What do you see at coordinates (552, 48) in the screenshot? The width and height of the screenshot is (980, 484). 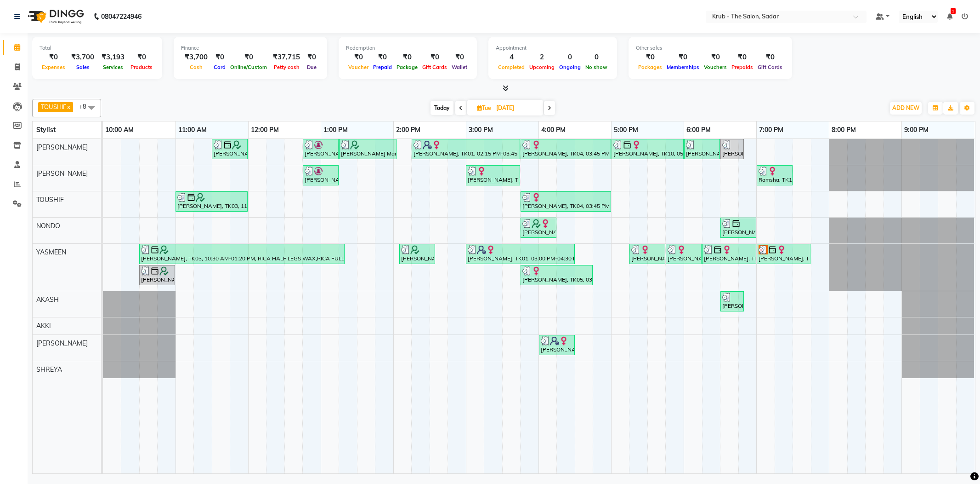 I see `div: Appointment` at bounding box center [552, 48].